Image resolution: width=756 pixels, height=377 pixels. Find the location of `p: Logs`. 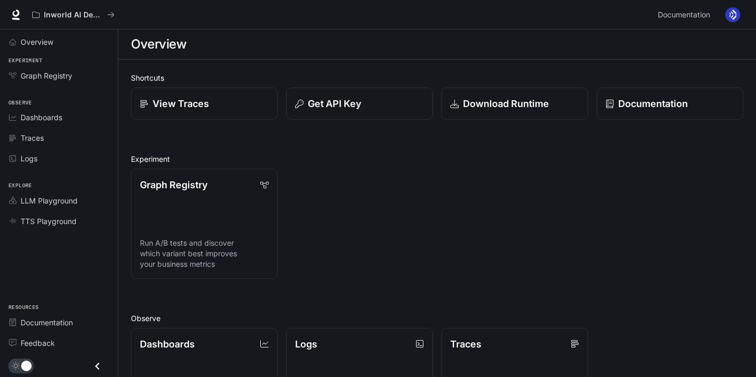

p: Logs is located at coordinates (306, 344).